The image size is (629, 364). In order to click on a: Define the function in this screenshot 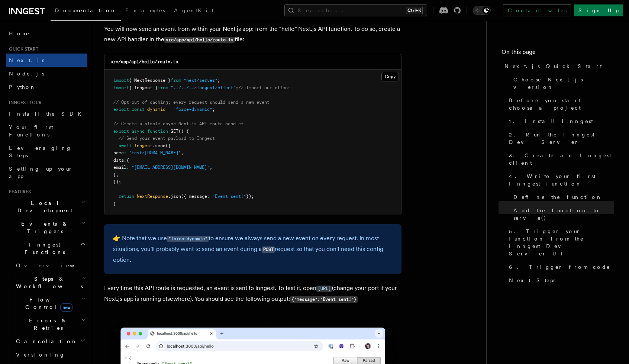, I will do `click(562, 197)`.